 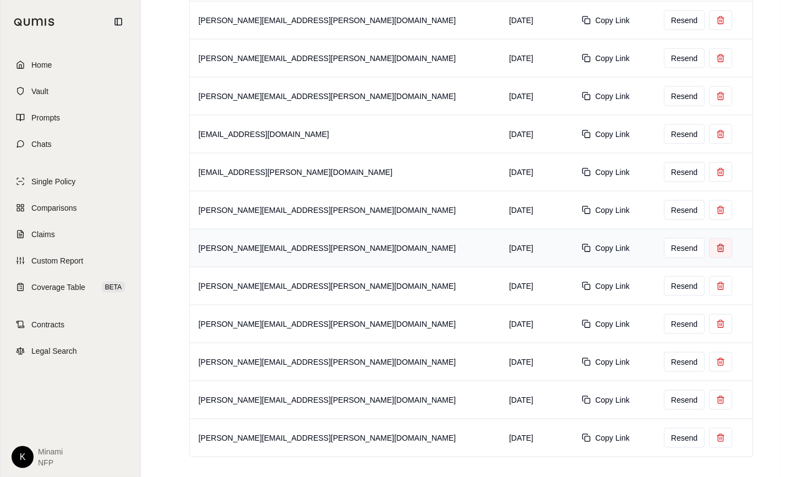 I want to click on a: Legal Search, so click(x=70, y=351).